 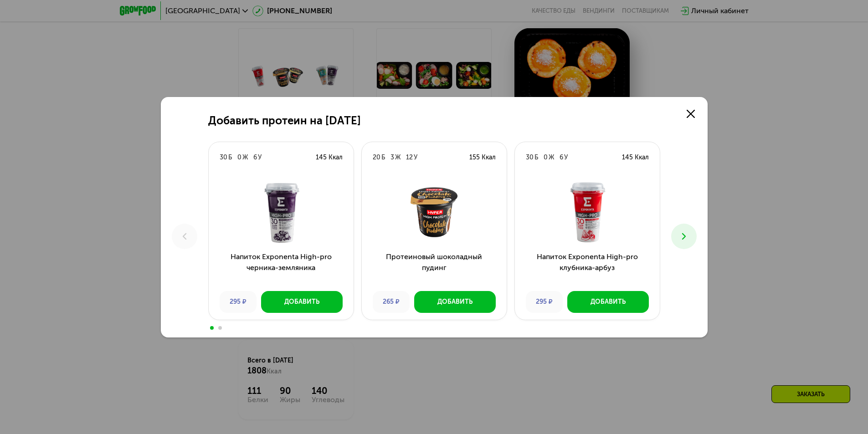 I want to click on img: Протеиновый шоколадный пудинг, so click(x=434, y=212).